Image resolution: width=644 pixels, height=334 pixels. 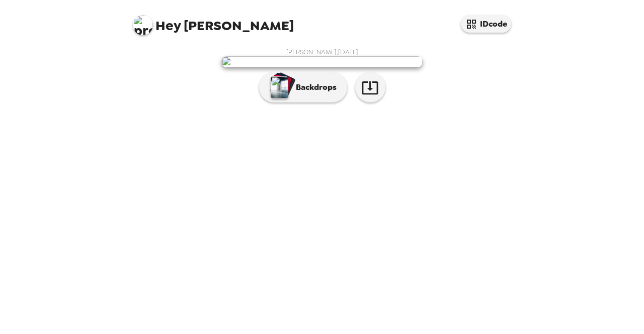 I want to click on span: Hey, so click(x=168, y=26).